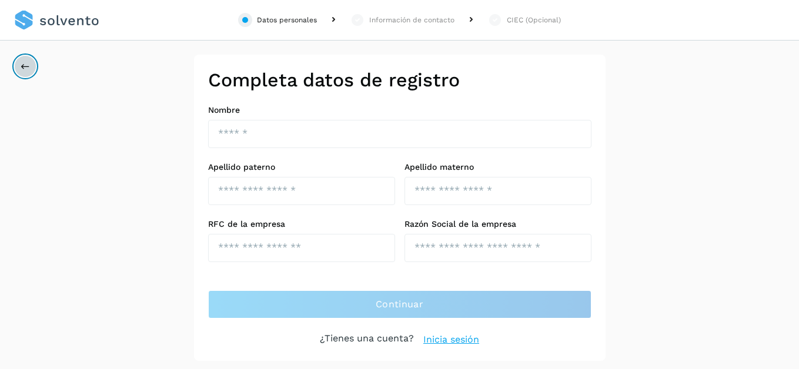  Describe the element at coordinates (302, 167) in the screenshot. I see `label: Apellido paterno` at that location.